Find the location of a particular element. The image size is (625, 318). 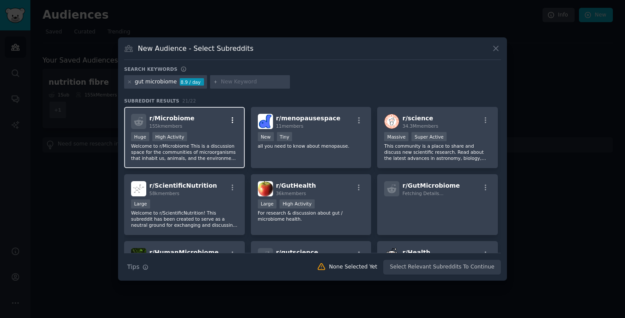

span: 34.3M members is located at coordinates (420, 126).